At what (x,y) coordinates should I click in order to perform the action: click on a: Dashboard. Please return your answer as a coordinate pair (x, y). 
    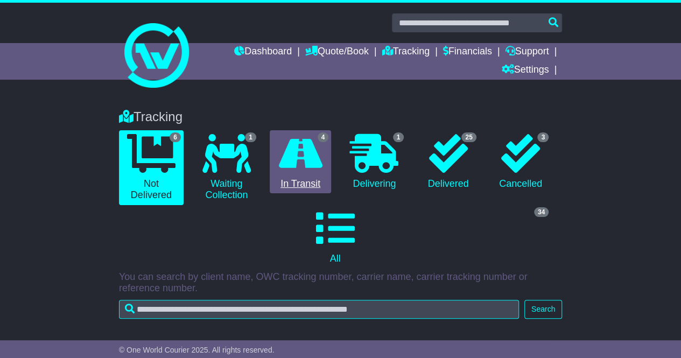
    Looking at the image, I should click on (263, 52).